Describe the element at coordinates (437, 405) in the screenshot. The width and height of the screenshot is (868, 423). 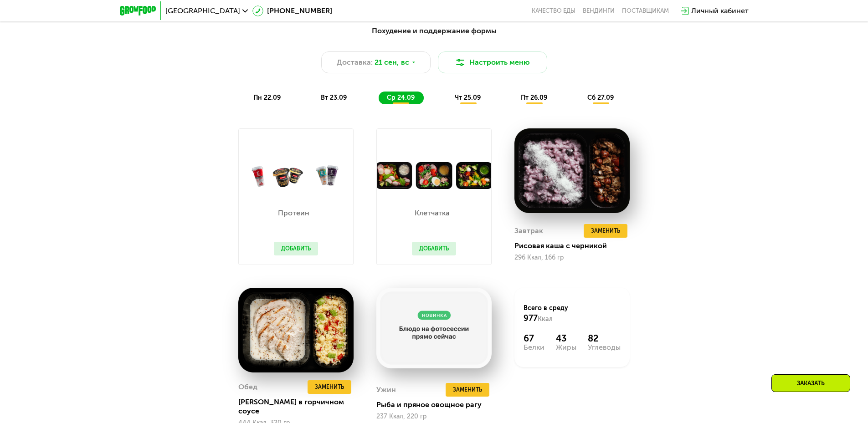
I see `div: Рыба и пряное овощное рагу` at that location.